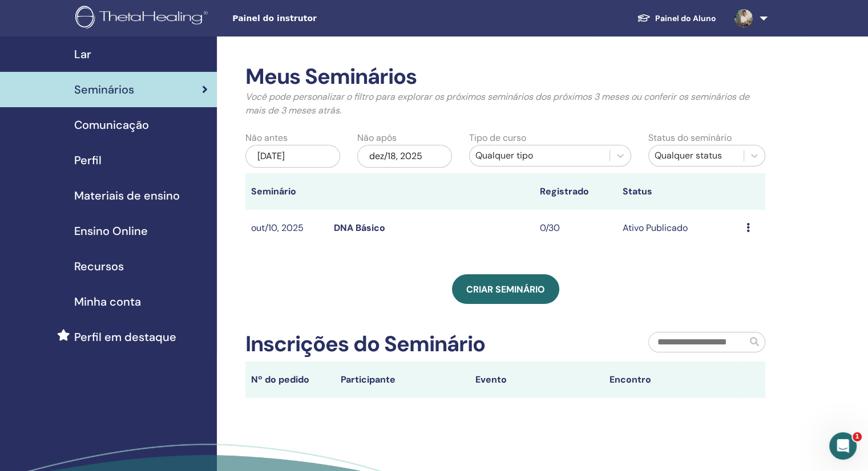 The image size is (868, 471). Describe the element at coordinates (575, 228) in the screenshot. I see `td: 0/30` at that location.